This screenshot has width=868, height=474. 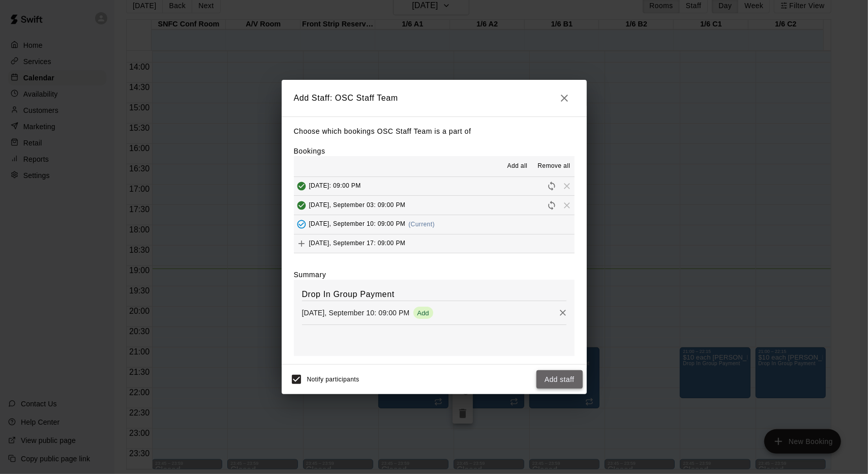 I want to click on span: Notify participants, so click(x=333, y=379).